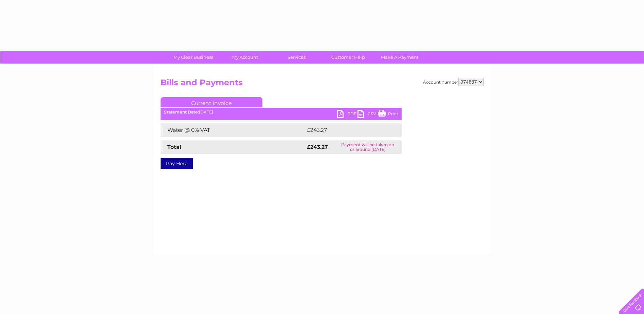 The image size is (644, 314). Describe the element at coordinates (322, 84) in the screenshot. I see `h2: Bills and Payments` at that location.